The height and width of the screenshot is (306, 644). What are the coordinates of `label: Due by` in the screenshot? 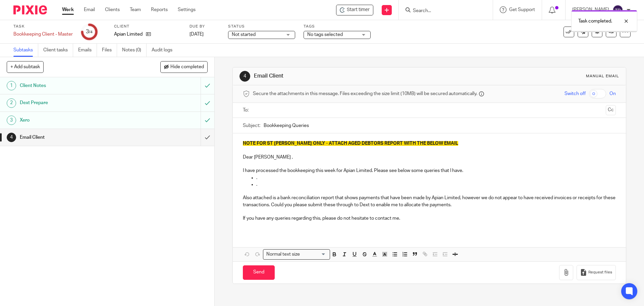 It's located at (205, 27).